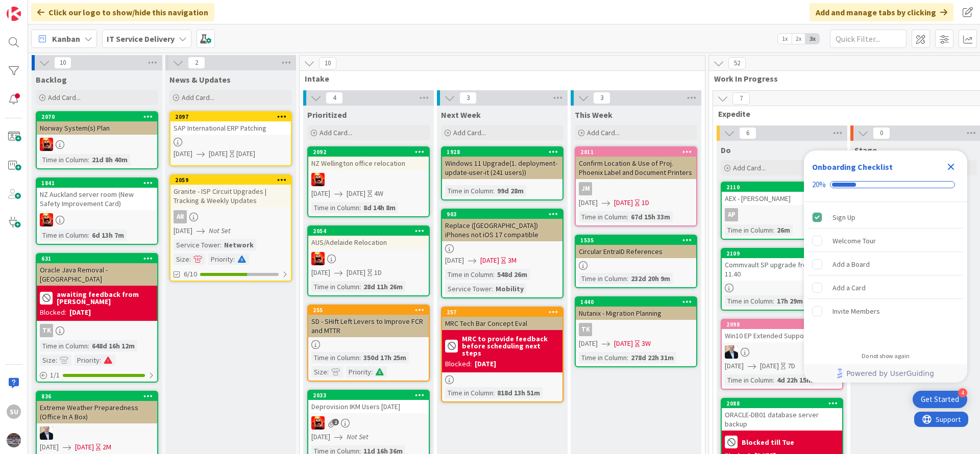 The height and width of the screenshot is (454, 980). What do you see at coordinates (502, 312) in the screenshot?
I see `div: 257` at bounding box center [502, 312].